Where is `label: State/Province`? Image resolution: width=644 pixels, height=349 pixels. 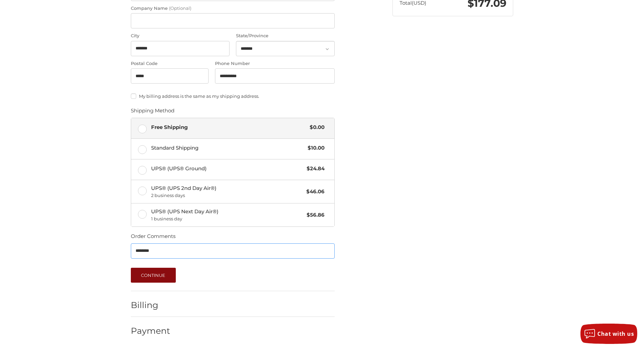
label: State/Province is located at coordinates (286, 36).